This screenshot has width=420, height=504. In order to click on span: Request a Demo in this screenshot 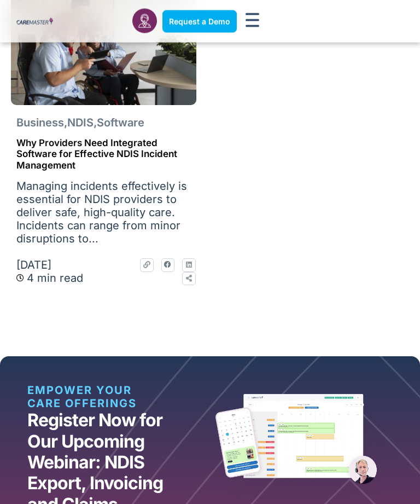, I will do `click(200, 21)`.